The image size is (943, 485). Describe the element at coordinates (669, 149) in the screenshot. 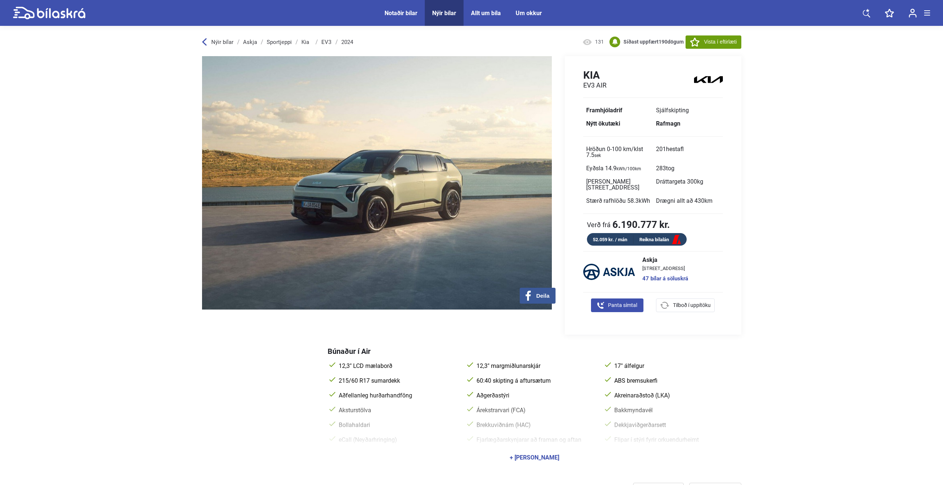

I see `span: 201` at that location.